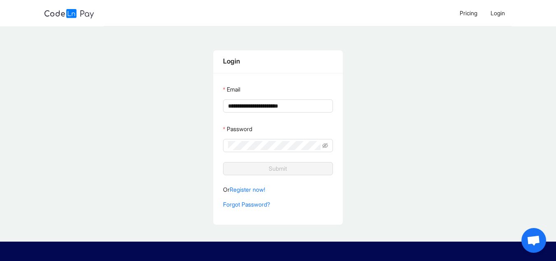 The image size is (556, 261). I want to click on img: logo, so click(69, 14).